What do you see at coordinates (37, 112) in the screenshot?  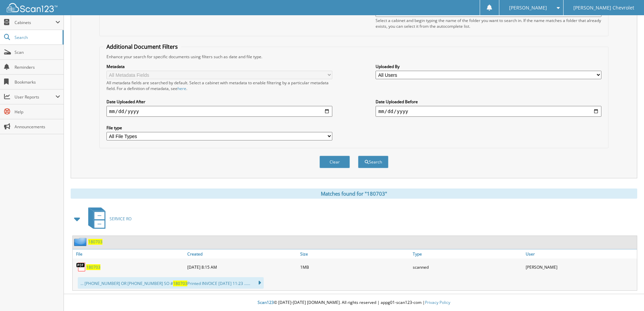 I see `span: Help` at bounding box center [37, 112].